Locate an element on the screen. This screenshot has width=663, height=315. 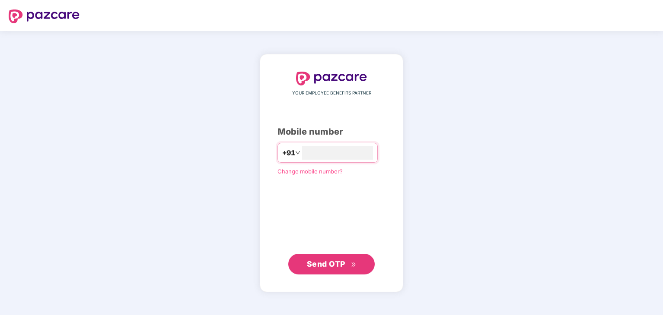
button: Send OTPdouble-right is located at coordinates (331, 264).